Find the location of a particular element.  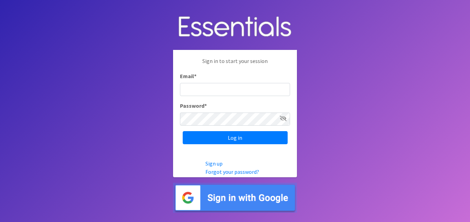

img: Human Essentials is located at coordinates (235, 27).